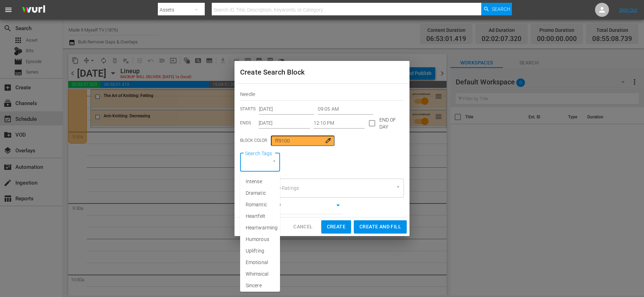  I want to click on span: Heartfelt, so click(256, 216).